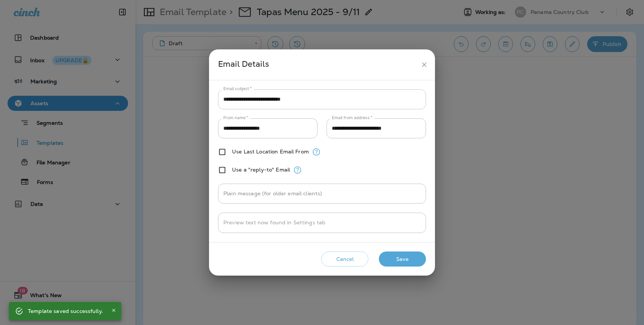 The image size is (644, 325). Describe the element at coordinates (238, 89) in the screenshot. I see `label: Email subject` at that location.